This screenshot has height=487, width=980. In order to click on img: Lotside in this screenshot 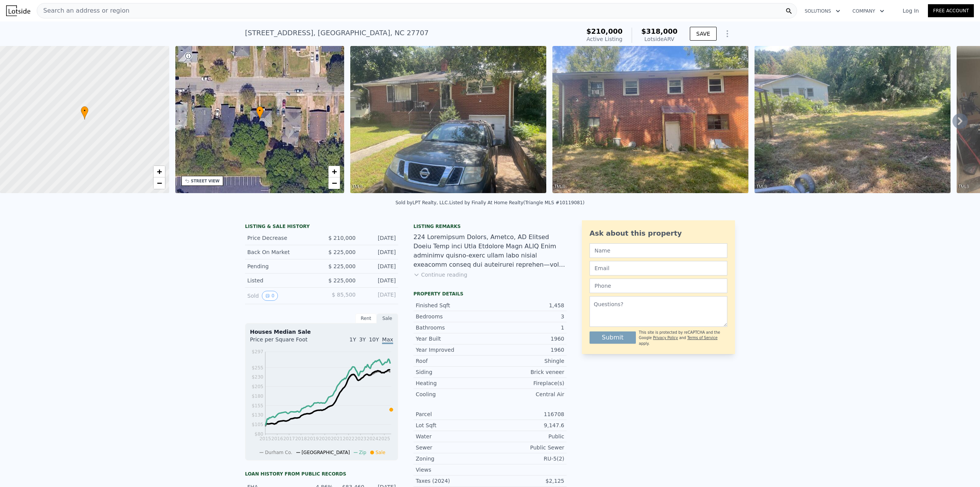, I will do `click(18, 10)`.